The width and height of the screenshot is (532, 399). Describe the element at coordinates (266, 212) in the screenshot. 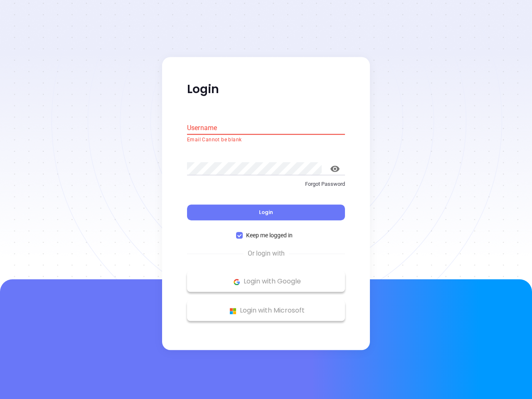

I see `span: Login` at that location.